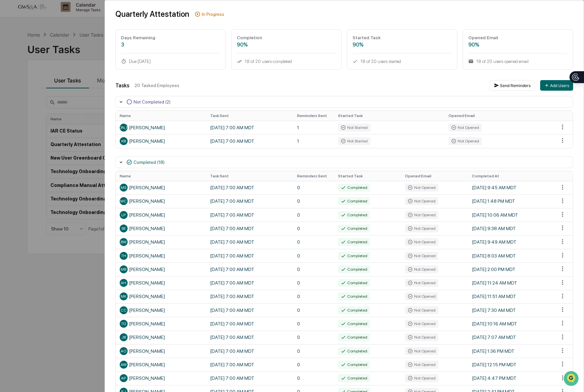 Image resolution: width=584 pixels, height=392 pixels. I want to click on button: Send Reminders, so click(512, 85).